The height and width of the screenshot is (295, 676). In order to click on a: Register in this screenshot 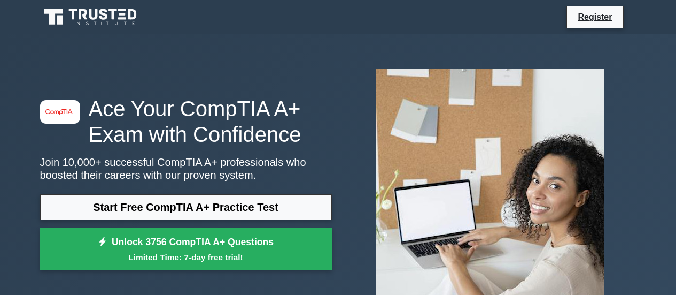, I will do `click(595, 17)`.